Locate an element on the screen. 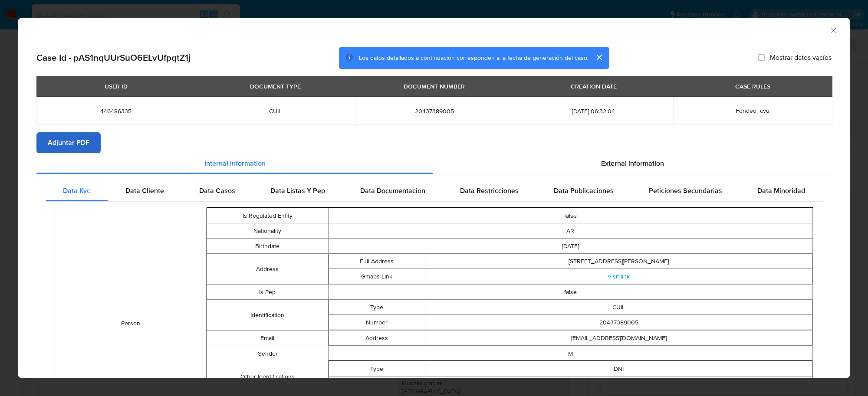  span: CUIL is located at coordinates (275, 111).